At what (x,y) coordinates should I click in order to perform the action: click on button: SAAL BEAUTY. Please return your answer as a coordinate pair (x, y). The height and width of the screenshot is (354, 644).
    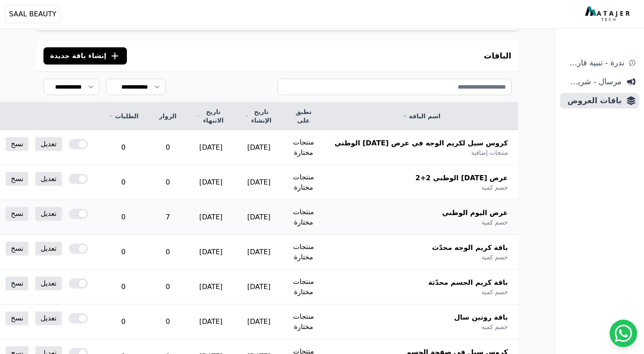
    Looking at the image, I should click on (32, 14).